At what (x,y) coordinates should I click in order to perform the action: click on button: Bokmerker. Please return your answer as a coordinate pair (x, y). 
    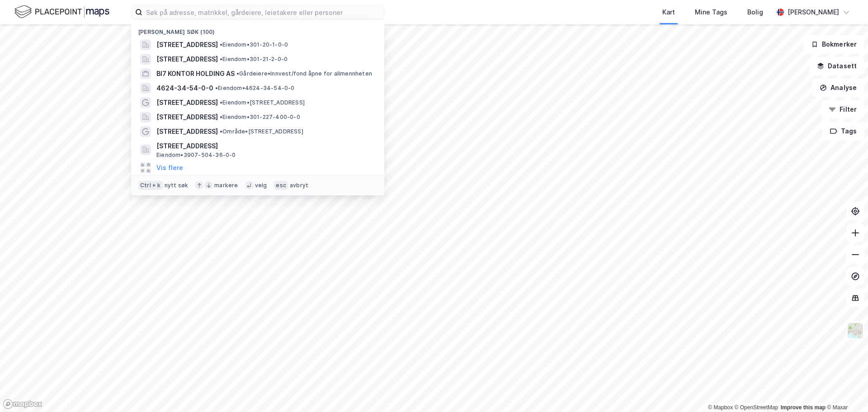
    Looking at the image, I should click on (834, 44).